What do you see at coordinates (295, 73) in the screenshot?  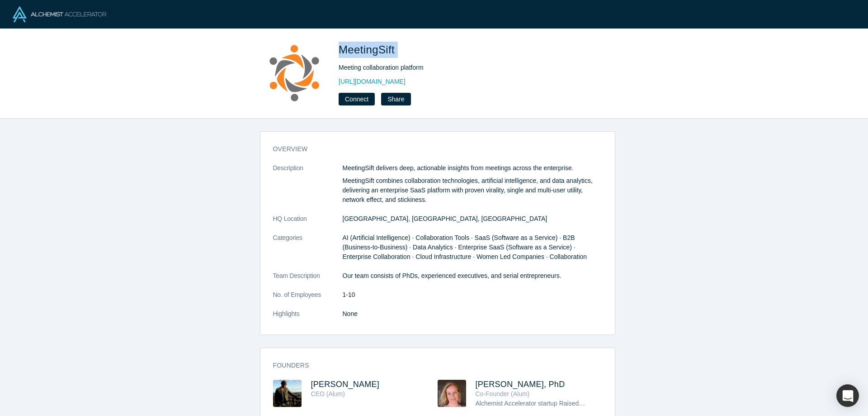 I see `img: MeetingSift's Logo` at bounding box center [295, 73].